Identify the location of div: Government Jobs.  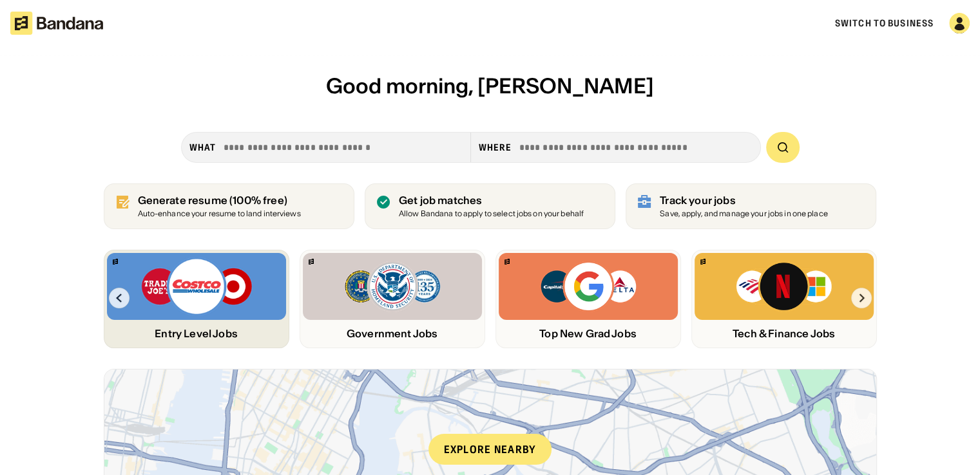
(392, 333).